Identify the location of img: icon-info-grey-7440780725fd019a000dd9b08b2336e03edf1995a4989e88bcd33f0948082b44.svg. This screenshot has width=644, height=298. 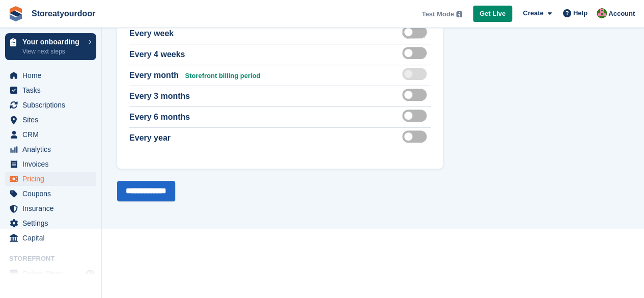
(459, 15).